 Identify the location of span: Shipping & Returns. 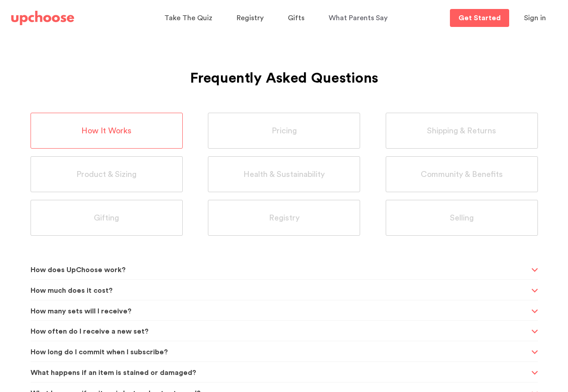
(462, 130).